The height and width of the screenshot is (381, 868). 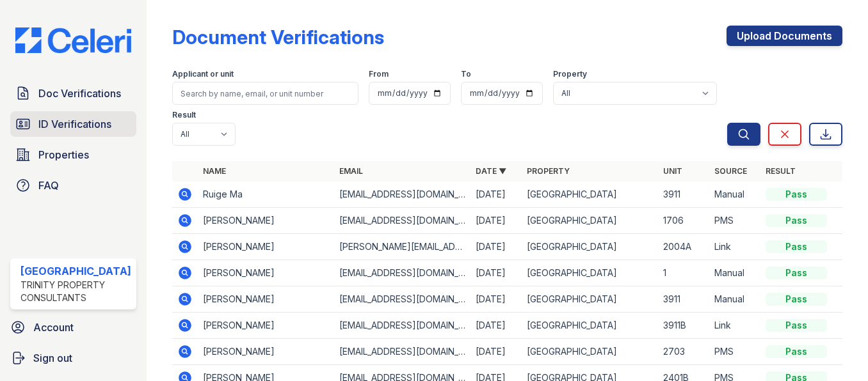 I want to click on a: Properties, so click(x=73, y=155).